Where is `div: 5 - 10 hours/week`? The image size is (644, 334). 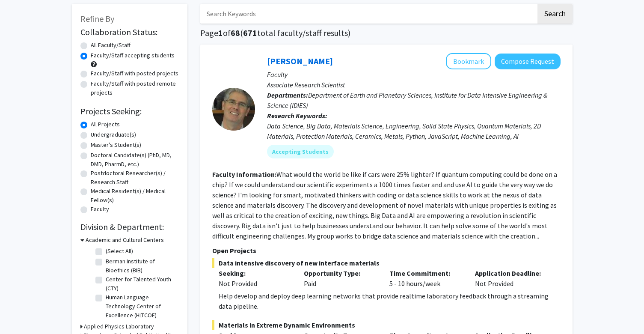
div: 5 - 10 hours/week is located at coordinates (426, 278).